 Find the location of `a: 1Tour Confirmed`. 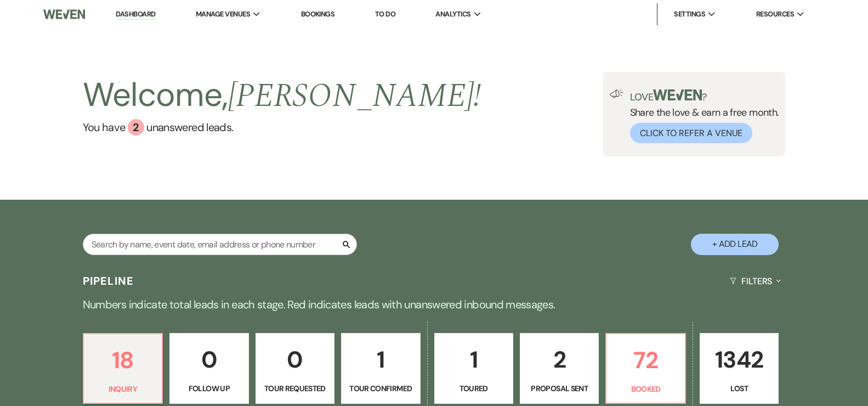

a: 1Tour Confirmed is located at coordinates (381, 368).